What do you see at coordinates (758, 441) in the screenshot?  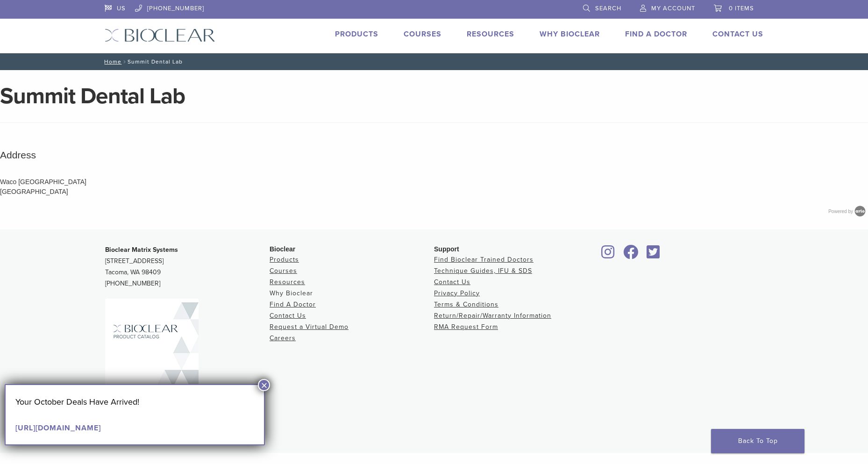 I see `a: Back To Top` at bounding box center [758, 441].